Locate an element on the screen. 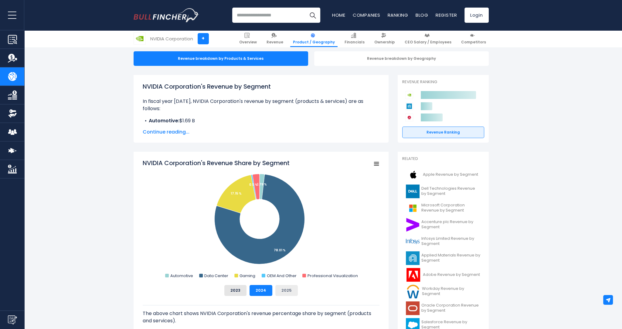 This screenshot has height=329, width=622. a: Ranking is located at coordinates (398, 15).